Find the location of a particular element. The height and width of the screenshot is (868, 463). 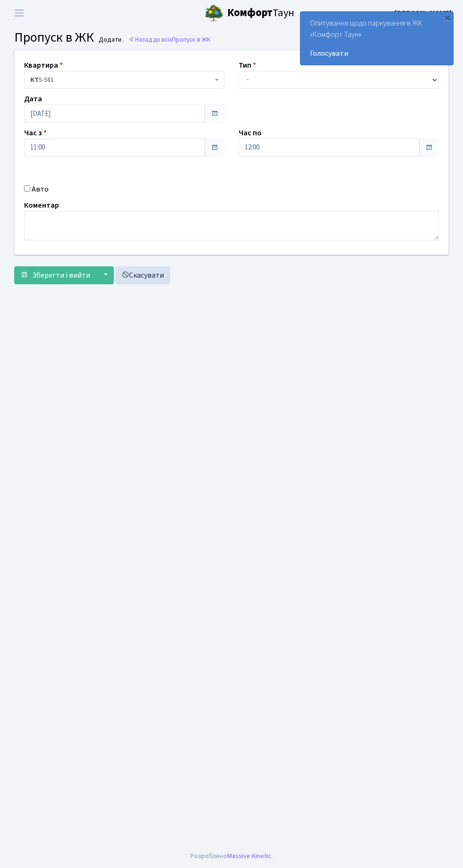

div: Розроблено . is located at coordinates (231, 856).